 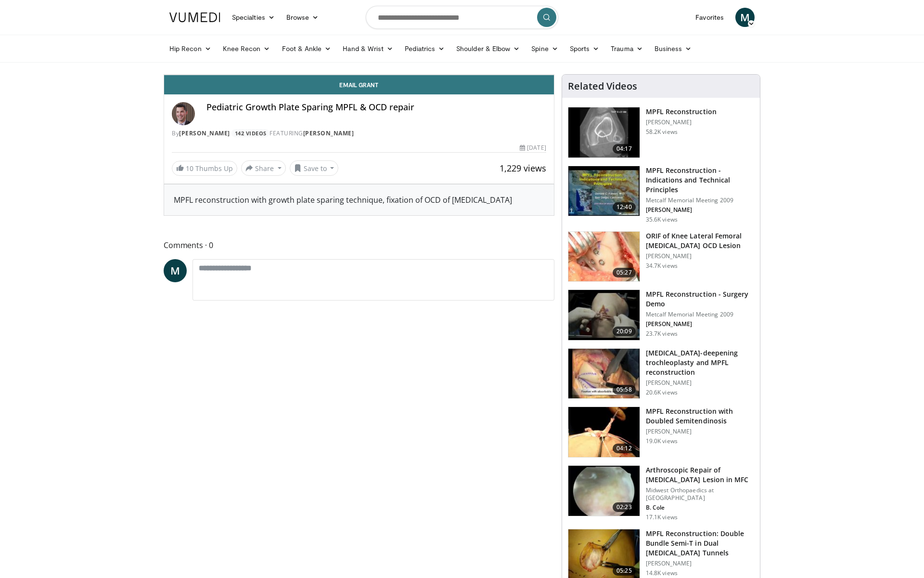 I want to click on a: Knee Recon, so click(x=246, y=49).